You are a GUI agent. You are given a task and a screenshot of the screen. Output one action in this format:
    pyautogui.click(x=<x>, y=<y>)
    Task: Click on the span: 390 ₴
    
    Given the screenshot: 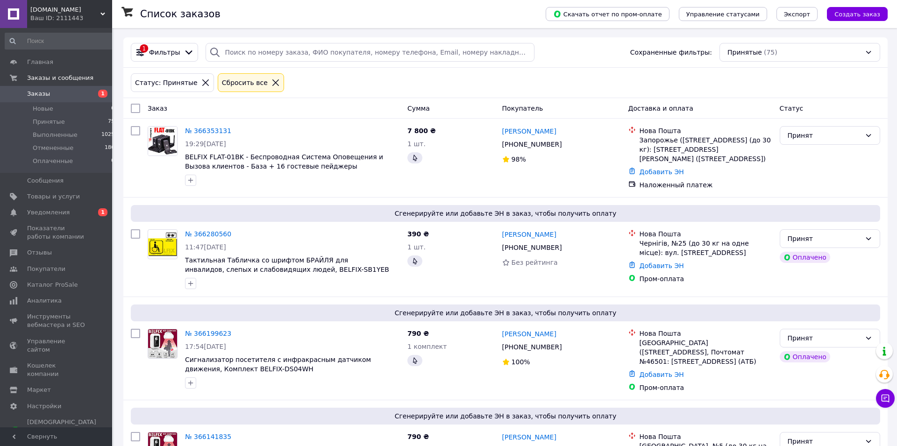 What is the action you would take?
    pyautogui.click(x=418, y=234)
    